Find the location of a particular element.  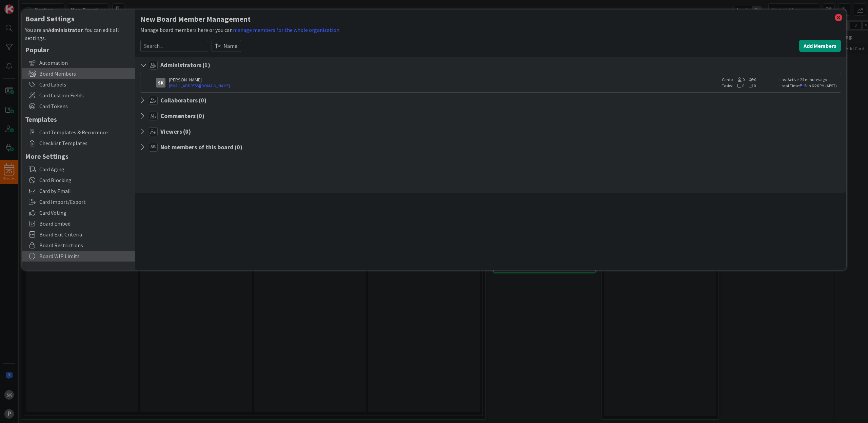

img: au.png is located at coordinates (802, 86).